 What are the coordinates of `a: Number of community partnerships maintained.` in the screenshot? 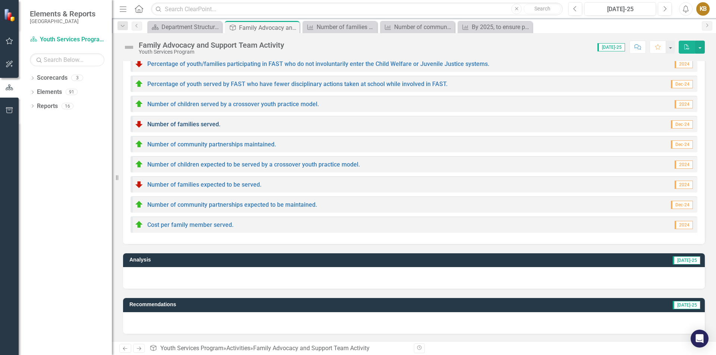 It's located at (211, 144).